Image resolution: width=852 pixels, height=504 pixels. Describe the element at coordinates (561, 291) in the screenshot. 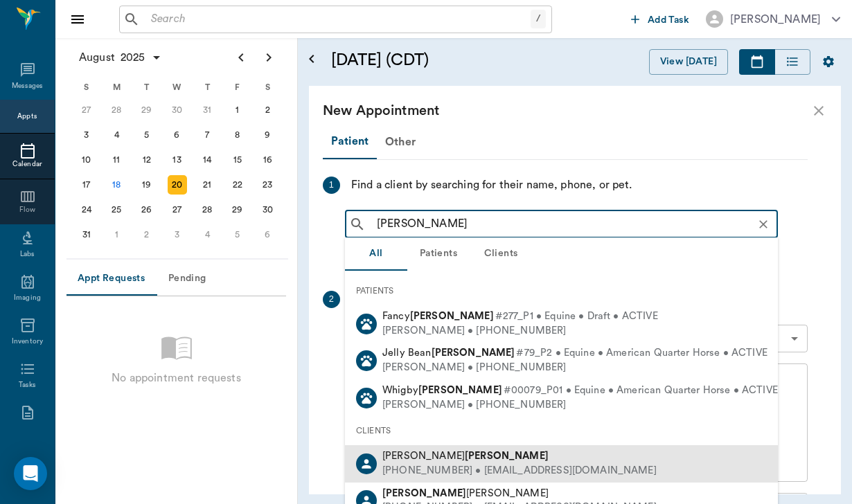

I see `div: PATIENTS` at that location.